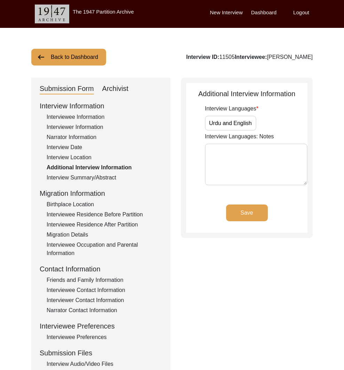  Describe the element at coordinates (101, 352) in the screenshot. I see `div: Submission Files` at that location.